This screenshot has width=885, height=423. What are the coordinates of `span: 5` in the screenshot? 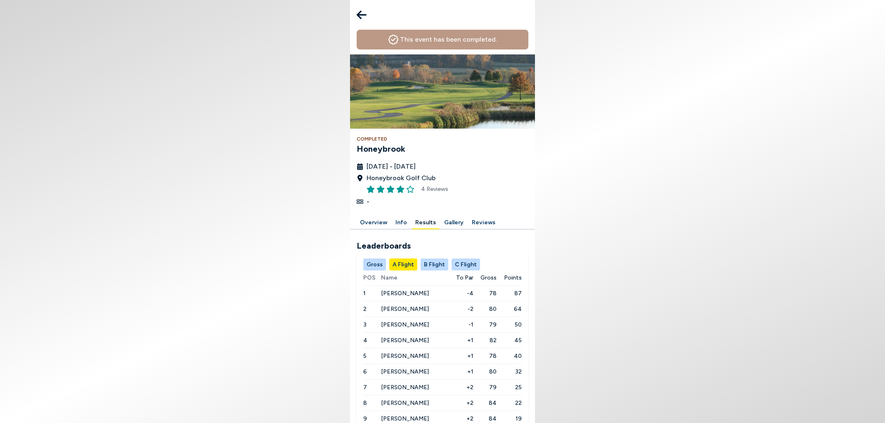 It's located at (365, 356).